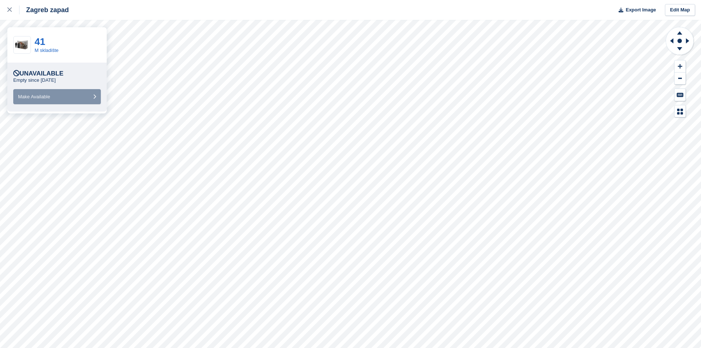 The width and height of the screenshot is (701, 348). I want to click on img: 60-sqft-unit.jpg, so click(22, 45).